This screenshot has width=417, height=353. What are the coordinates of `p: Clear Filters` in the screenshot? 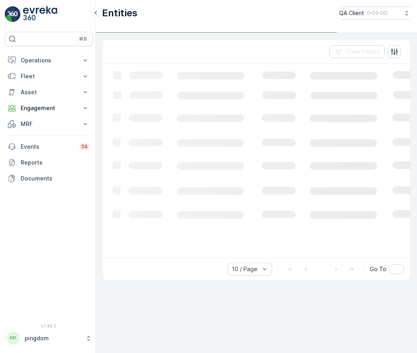 It's located at (363, 52).